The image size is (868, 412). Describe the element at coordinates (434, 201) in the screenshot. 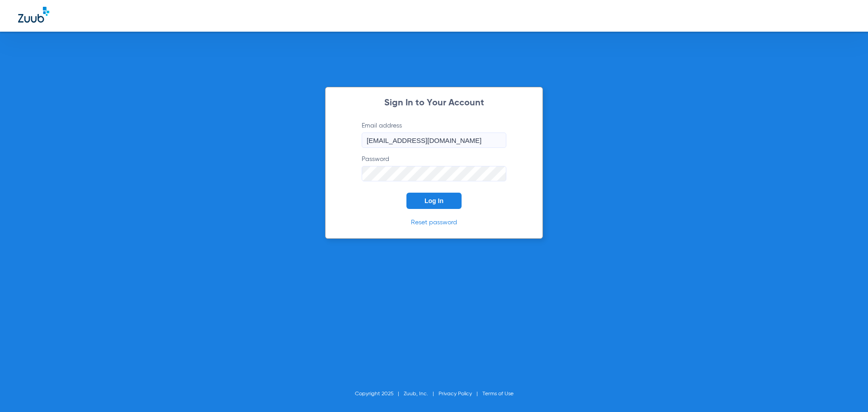

I see `span: Log In` at that location.